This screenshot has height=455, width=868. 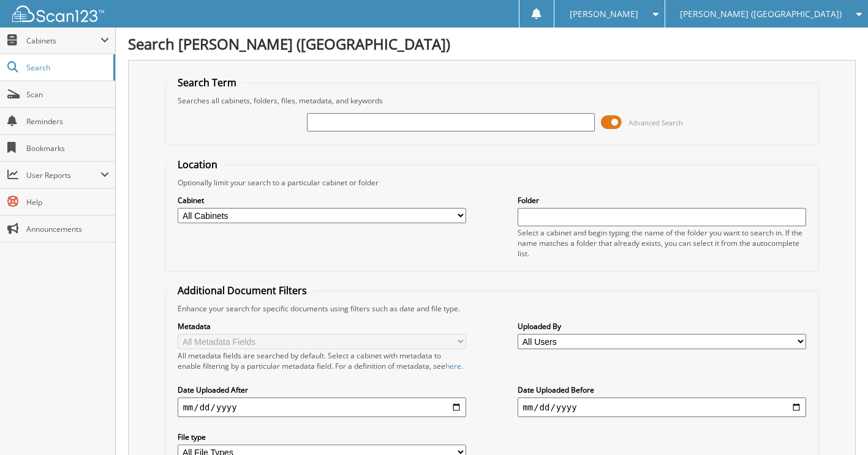 I want to click on label: Cabinet, so click(x=322, y=200).